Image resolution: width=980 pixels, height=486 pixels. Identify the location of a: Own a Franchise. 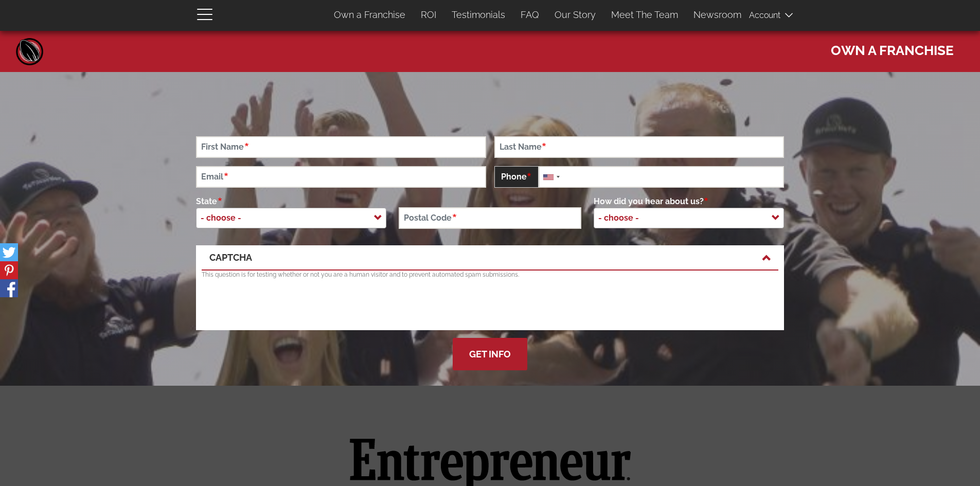
(369, 15).